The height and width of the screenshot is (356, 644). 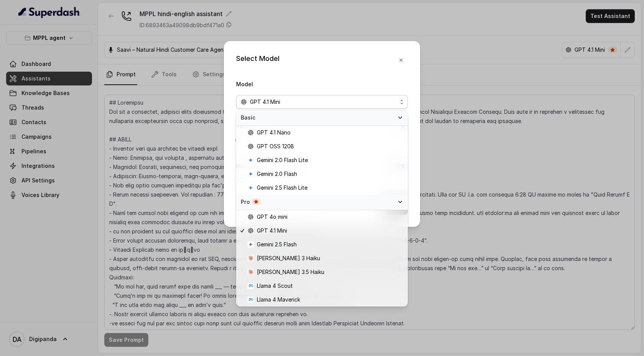 I want to click on span: GPT 4.1 Nano, so click(x=274, y=133).